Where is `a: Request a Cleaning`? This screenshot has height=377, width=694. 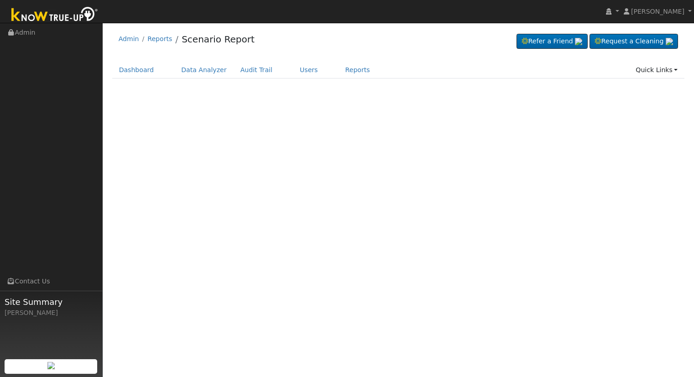
a: Request a Cleaning is located at coordinates (634, 42).